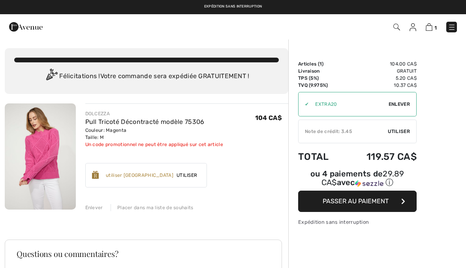 The height and width of the screenshot is (268, 466). What do you see at coordinates (358, 222) in the screenshot?
I see `div: Expédition sans interruption` at bounding box center [358, 222].